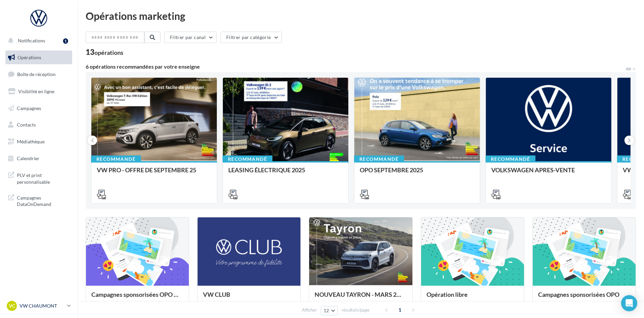 The image size is (644, 318). Describe the element at coordinates (39, 125) in the screenshot. I see `a: Contacts` at that location.